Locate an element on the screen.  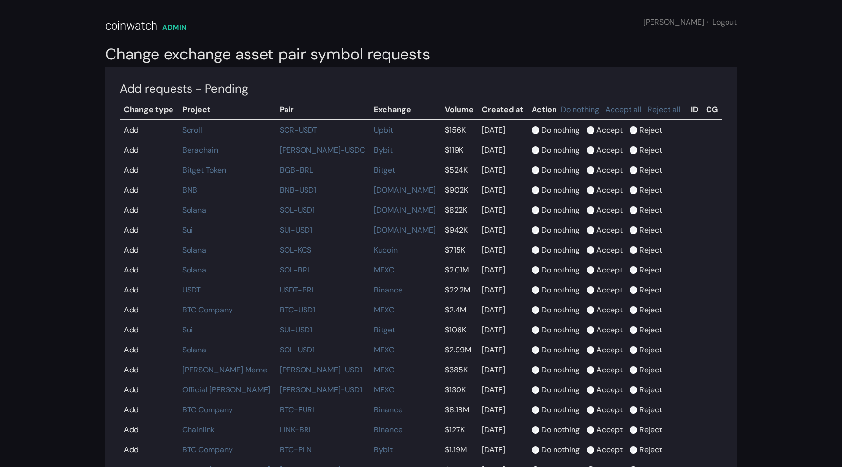
a: Kucoin is located at coordinates (385, 249).